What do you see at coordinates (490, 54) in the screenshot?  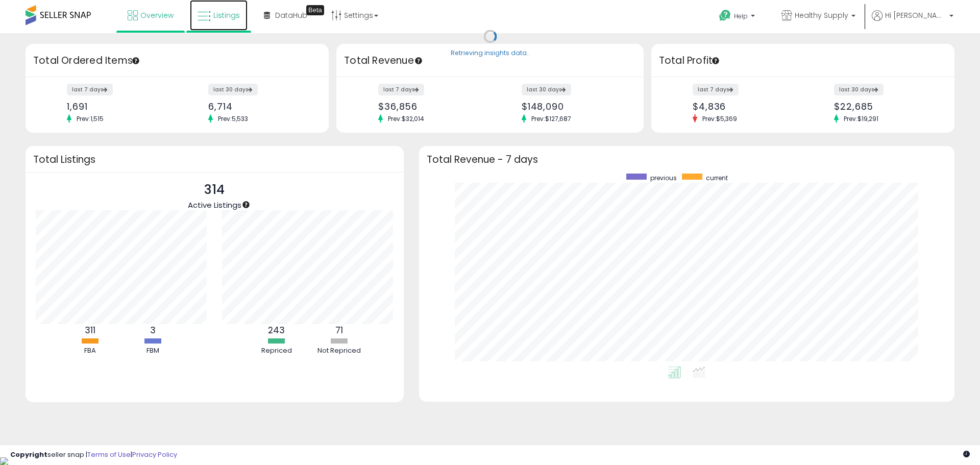 I see `div: Retrieving insights data..` at bounding box center [490, 54].